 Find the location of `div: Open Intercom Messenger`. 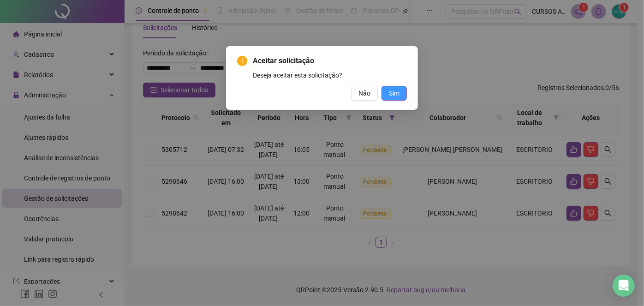

div: Open Intercom Messenger is located at coordinates (624, 286).